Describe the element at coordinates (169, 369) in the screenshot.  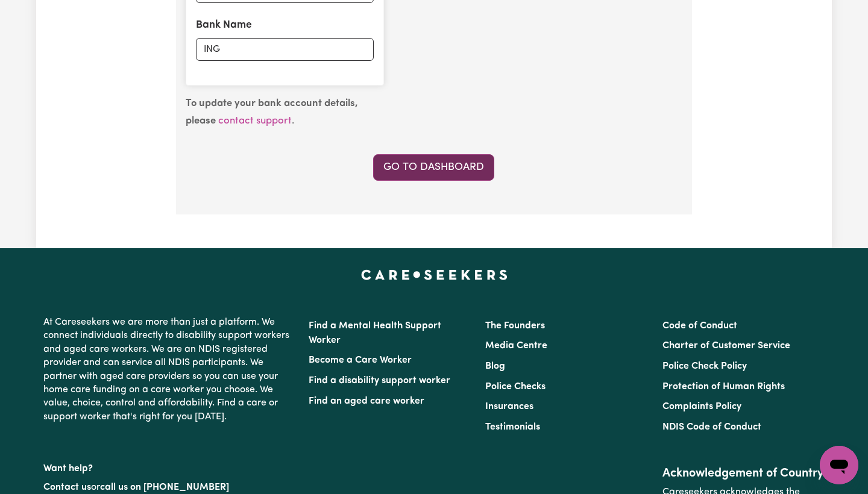
I see `p: At Careseekers we are more than just a platform. We connect individuals directly to disability su...` at that location.